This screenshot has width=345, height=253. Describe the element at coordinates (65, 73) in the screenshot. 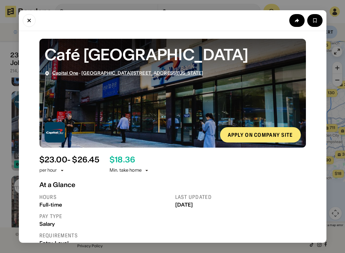

I see `span: Capital One` at that location.